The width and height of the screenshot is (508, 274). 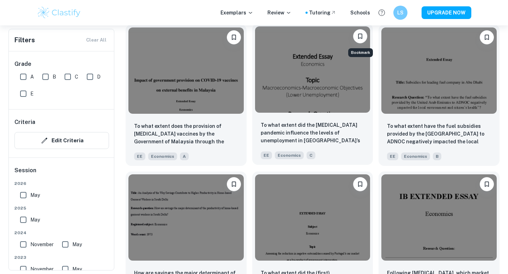 What do you see at coordinates (237, 13) in the screenshot?
I see `p: Exemplars` at bounding box center [237, 13].